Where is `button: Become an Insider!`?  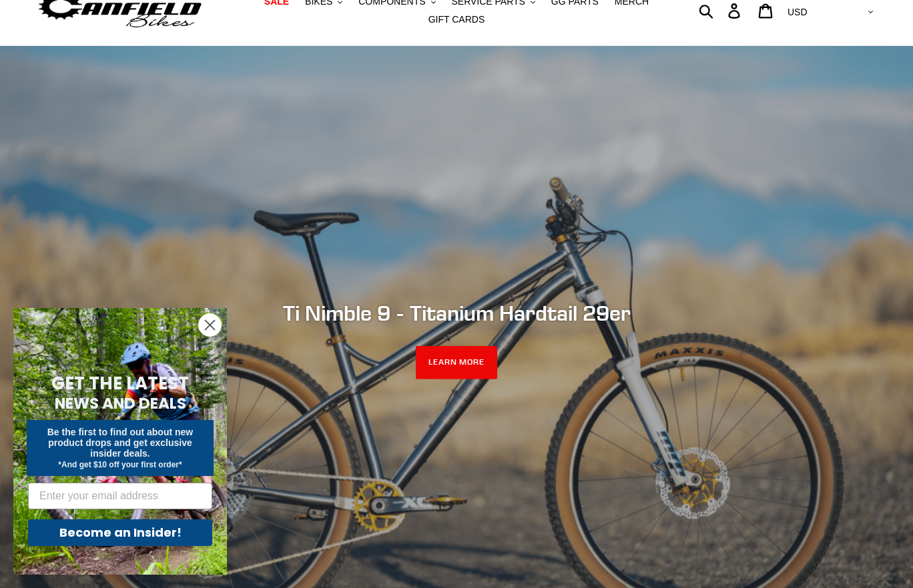 button: Become an Insider! is located at coordinates (120, 533).